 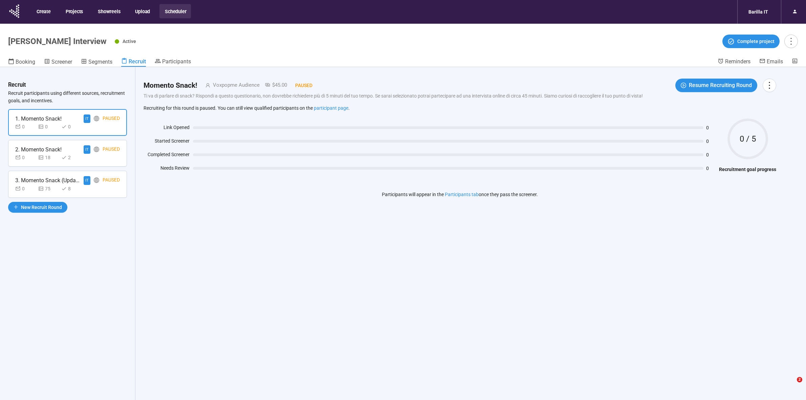 I want to click on a: Participants, so click(x=173, y=62).